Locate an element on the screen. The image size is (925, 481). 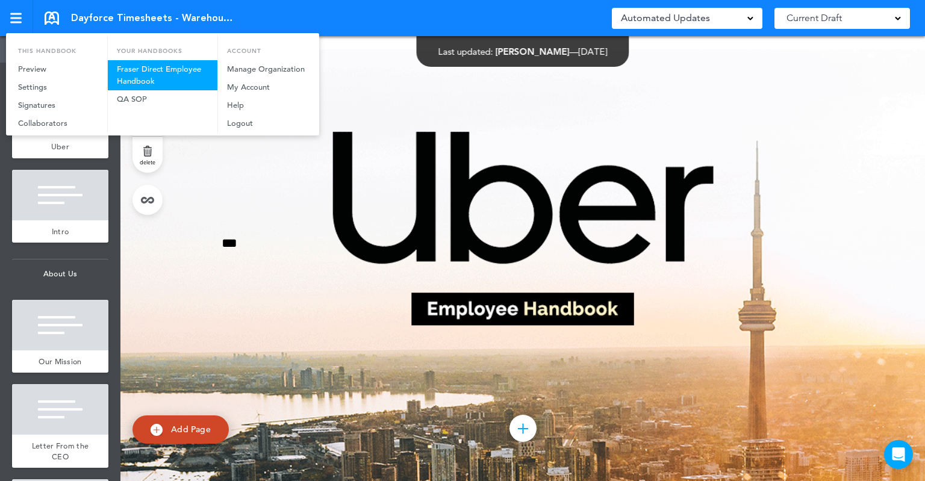
a: Settings is located at coordinates (58, 87).